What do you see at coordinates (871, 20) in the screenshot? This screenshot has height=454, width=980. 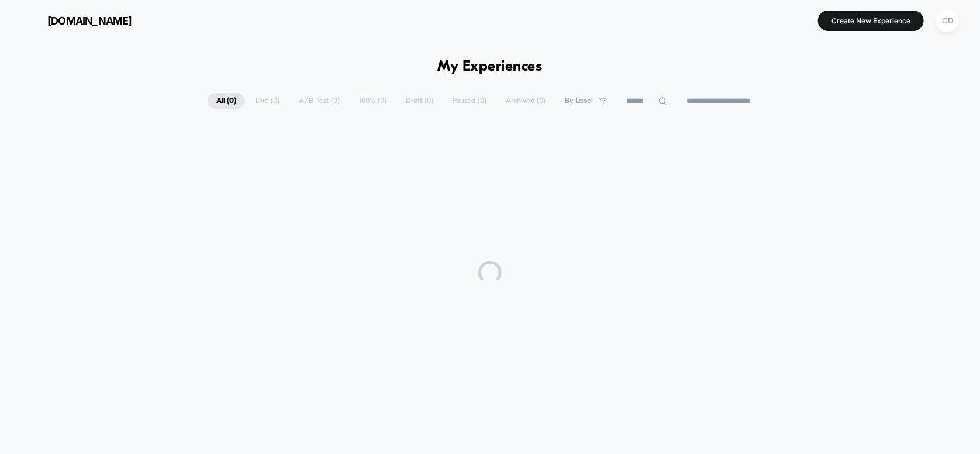 I see `button: Create New Experience` at bounding box center [871, 20].